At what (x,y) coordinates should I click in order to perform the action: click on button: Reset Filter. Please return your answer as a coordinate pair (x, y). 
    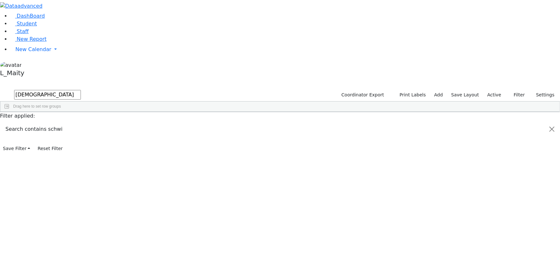
    Looking at the image, I should click on (50, 148).